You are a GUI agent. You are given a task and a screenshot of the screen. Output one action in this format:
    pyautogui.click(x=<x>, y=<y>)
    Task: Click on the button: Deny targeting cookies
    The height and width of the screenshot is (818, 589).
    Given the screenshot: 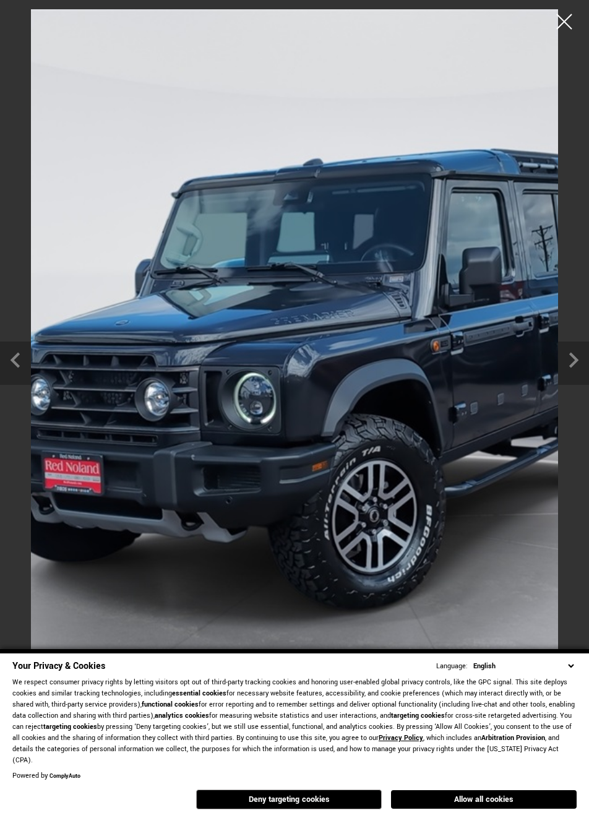 What is the action you would take?
    pyautogui.click(x=289, y=799)
    